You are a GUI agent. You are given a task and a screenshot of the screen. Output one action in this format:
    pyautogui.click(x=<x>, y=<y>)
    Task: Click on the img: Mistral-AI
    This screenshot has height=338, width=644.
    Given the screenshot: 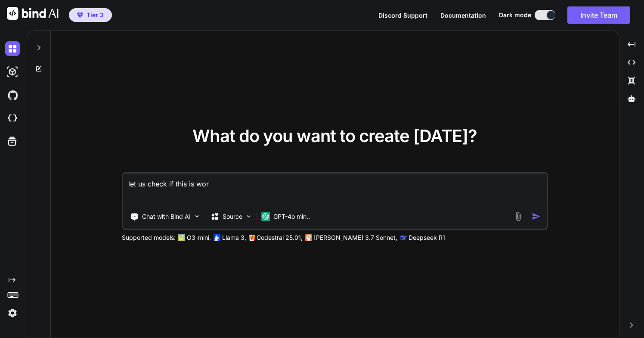 What is the action you would take?
    pyautogui.click(x=252, y=238)
    